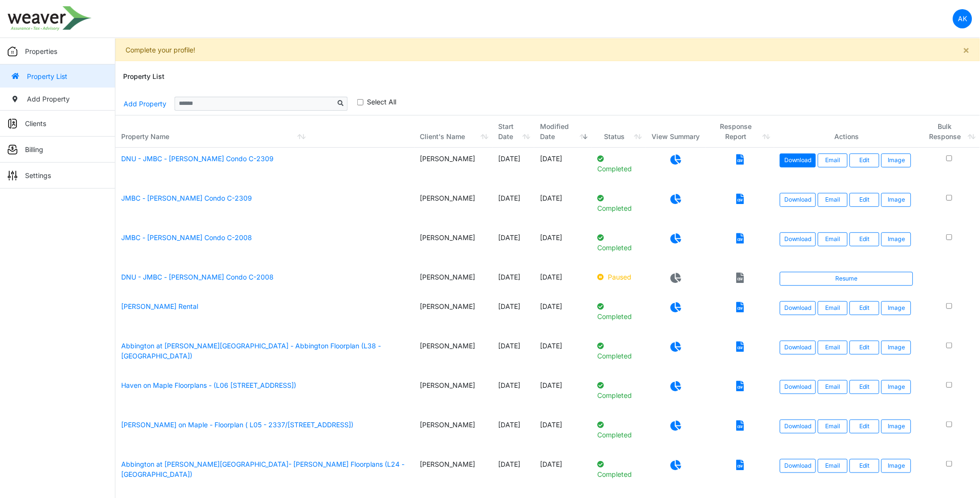 This screenshot has width=980, height=498. Describe the element at coordinates (740, 131) in the screenshot. I see `th: Response Report: activate to sort column ascending` at that location.